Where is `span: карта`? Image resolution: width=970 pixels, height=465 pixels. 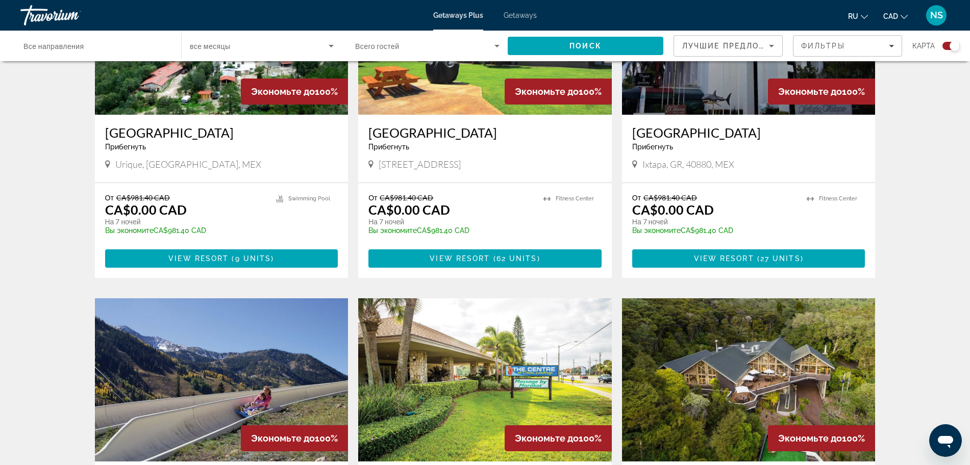 span: карта is located at coordinates (923, 46).